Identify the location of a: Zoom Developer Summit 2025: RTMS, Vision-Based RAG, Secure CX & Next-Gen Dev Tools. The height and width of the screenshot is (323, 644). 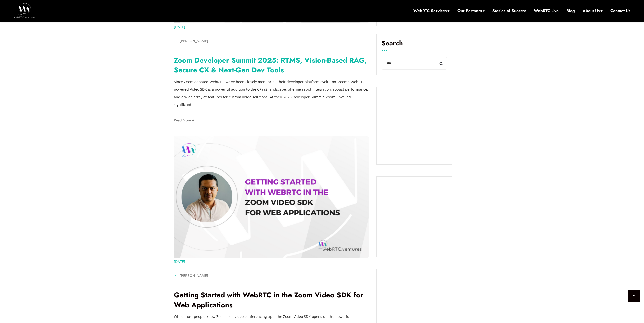
(270, 65).